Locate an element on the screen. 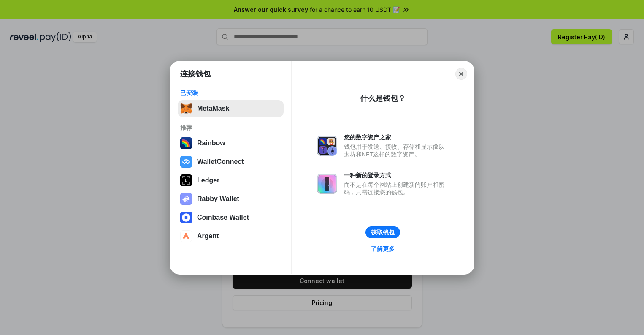  a: 了解更多 is located at coordinates (383, 249).